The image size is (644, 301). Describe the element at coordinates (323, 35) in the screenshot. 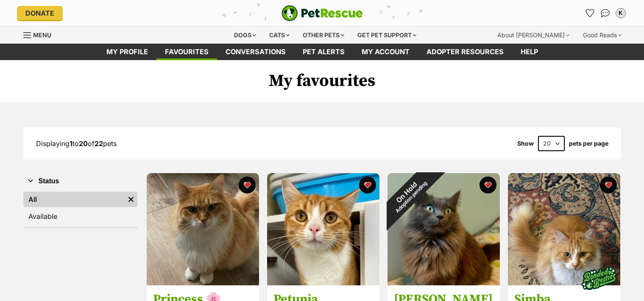

I see `div: Other pets` at that location.